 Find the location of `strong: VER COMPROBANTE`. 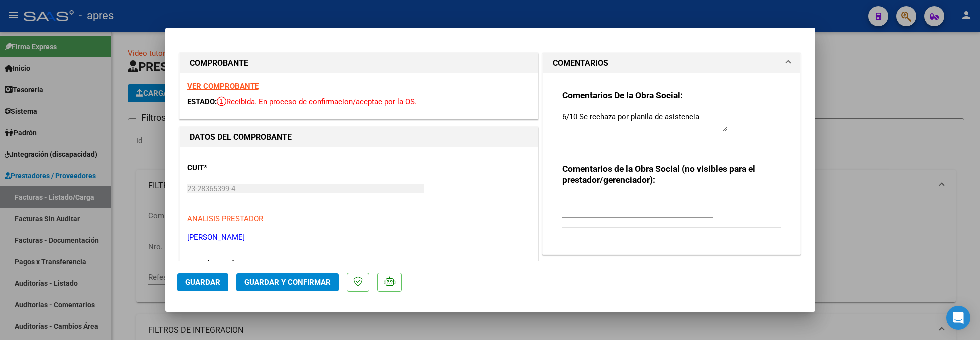

strong: VER COMPROBANTE is located at coordinates (223, 87).